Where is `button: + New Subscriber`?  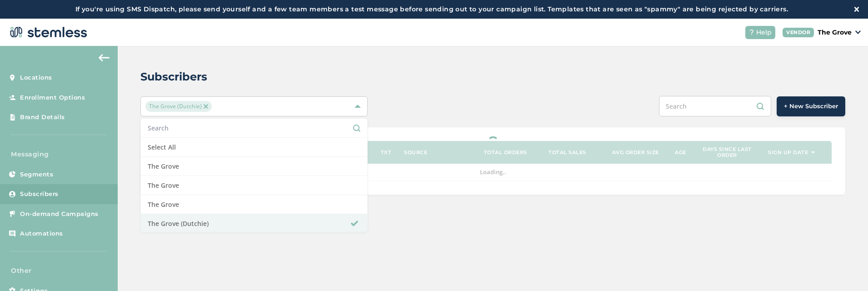 button: + New Subscriber is located at coordinates (811, 107).